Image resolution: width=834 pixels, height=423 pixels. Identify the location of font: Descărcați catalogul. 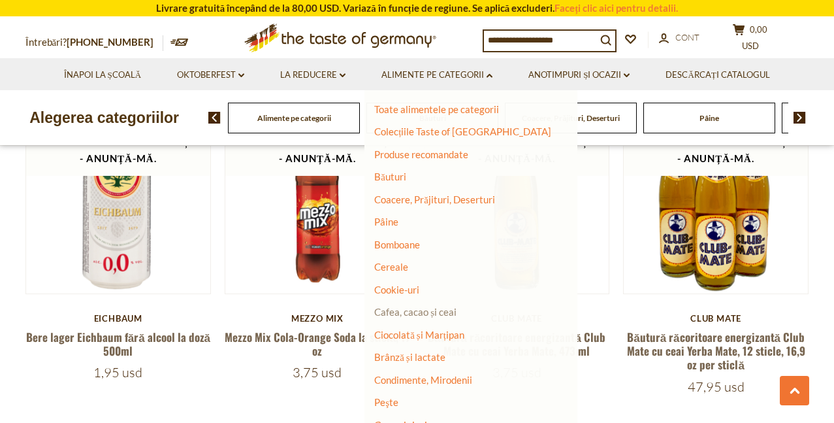
(717, 74).